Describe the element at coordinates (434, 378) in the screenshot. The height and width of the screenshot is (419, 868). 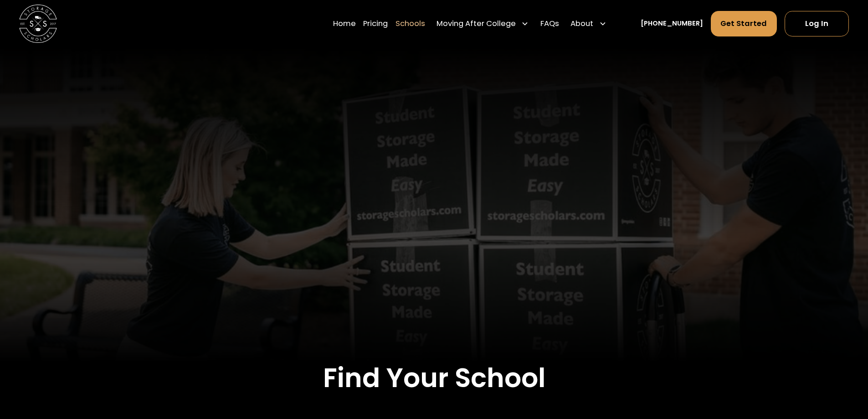
I see `h2: Find Your School` at that location.